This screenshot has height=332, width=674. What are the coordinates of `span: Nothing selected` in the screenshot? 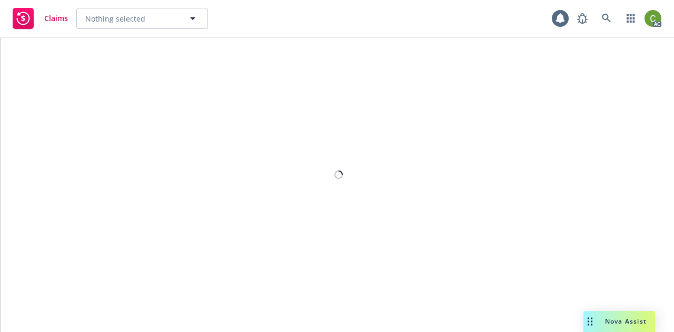 It's located at (115, 18).